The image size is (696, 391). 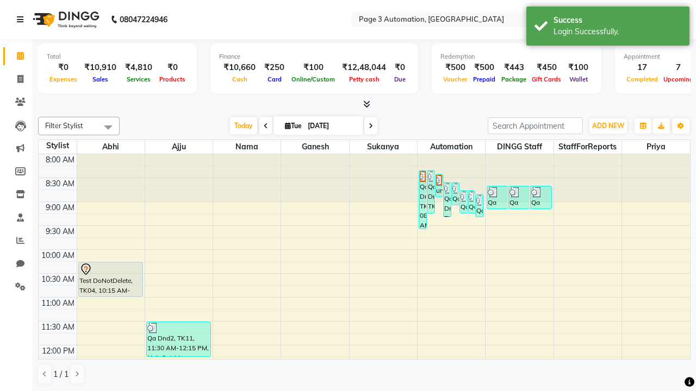 What do you see at coordinates (422, 199) in the screenshot?
I see `div: Qa Dnd2, TK19, 08:20 AM-09:35 AM, Hair Cut By Expert-Men,Hair Cut-Men` at bounding box center [422, 199].